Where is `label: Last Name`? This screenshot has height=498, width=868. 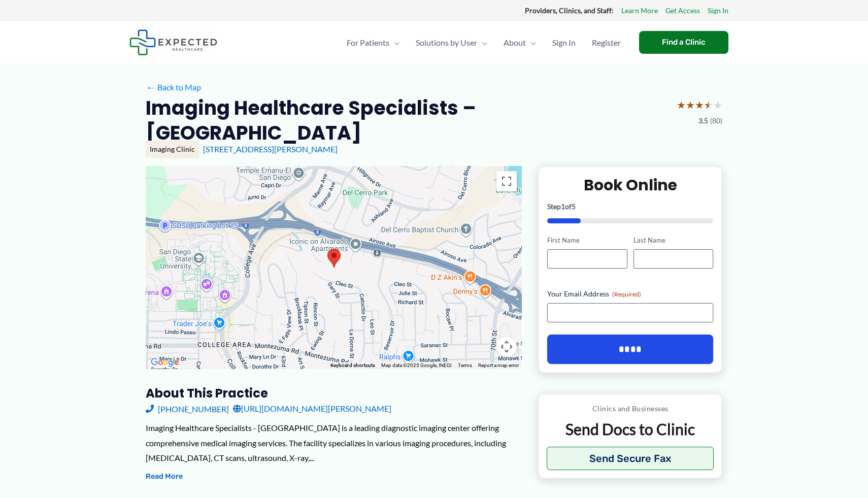
label: Last Name is located at coordinates (673, 240).